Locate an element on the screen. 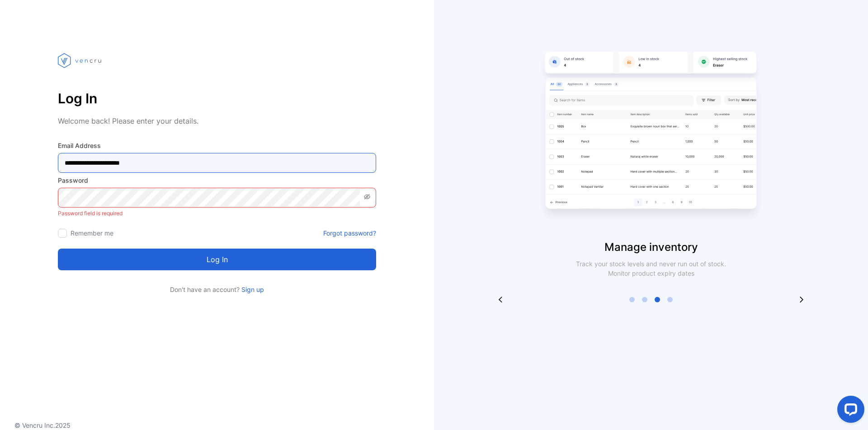 The width and height of the screenshot is (868, 430). img: slider image is located at coordinates (651, 137).